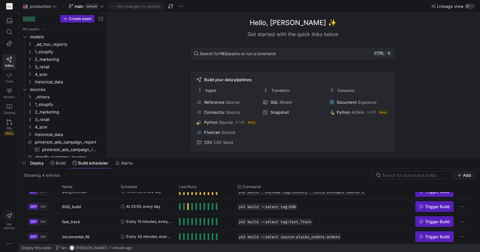  I want to click on span: Add, so click(466, 175).